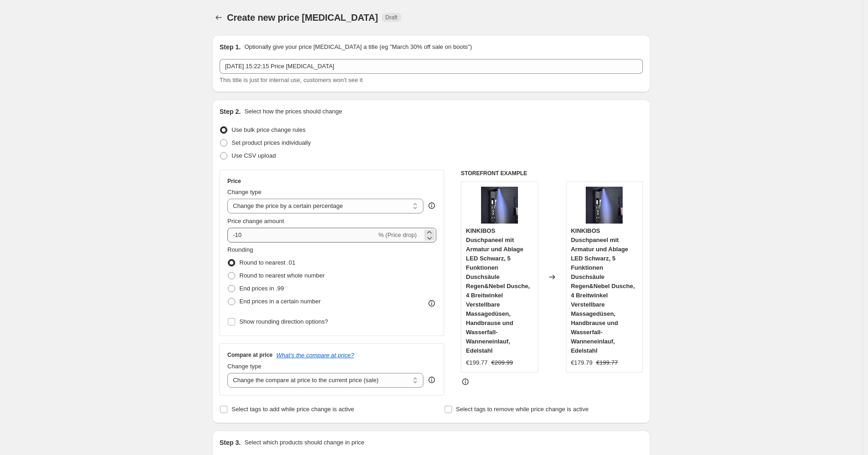  Describe the element at coordinates (280, 301) in the screenshot. I see `span: End prices in a certain number` at that location.